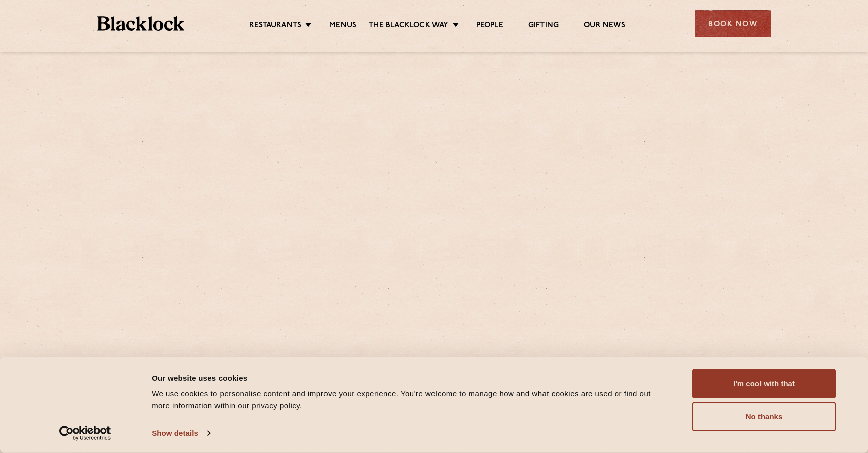  What do you see at coordinates (181, 434) in the screenshot?
I see `a: Show details` at bounding box center [181, 434].